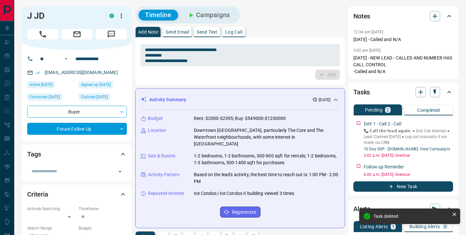 The width and height of the screenshot is (466, 235). I want to click on h2: Tasks, so click(361, 92).